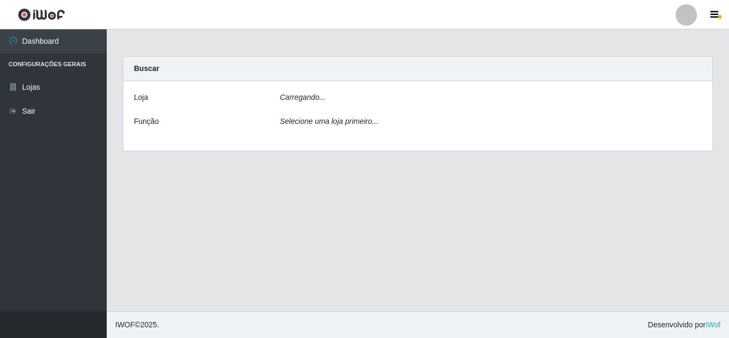 This screenshot has height=338, width=729. What do you see at coordinates (713, 325) in the screenshot?
I see `a: iWof` at bounding box center [713, 325].